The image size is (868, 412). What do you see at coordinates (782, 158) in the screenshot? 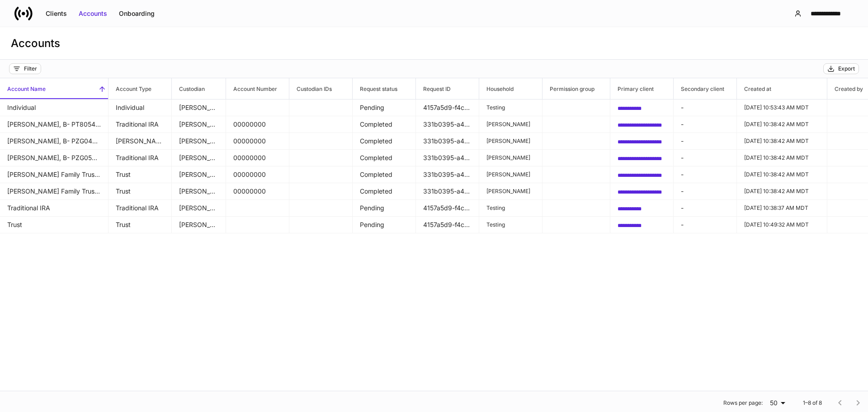
I see `td: 2025-09-25T16:38:42.552Z` at bounding box center [782, 158].